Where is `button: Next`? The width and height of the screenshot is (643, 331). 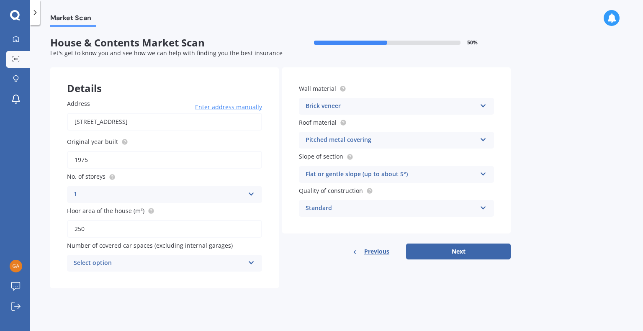
button: Next is located at coordinates (458, 251).